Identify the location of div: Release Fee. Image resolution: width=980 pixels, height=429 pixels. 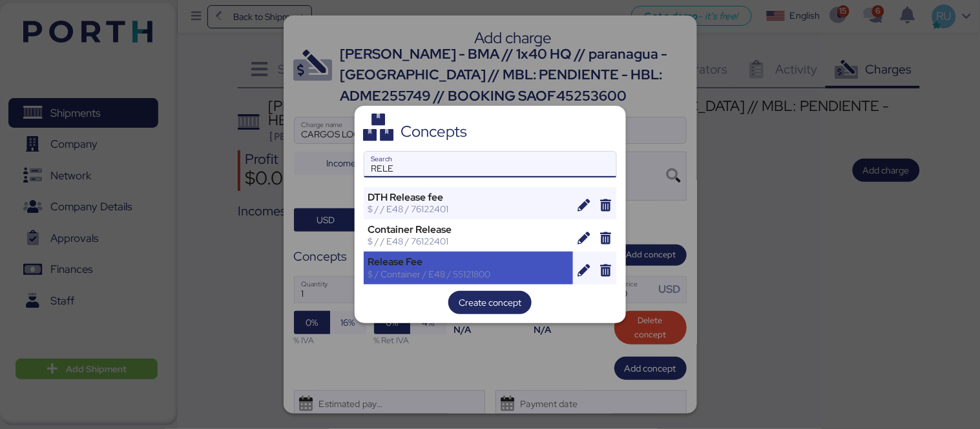
(468, 262).